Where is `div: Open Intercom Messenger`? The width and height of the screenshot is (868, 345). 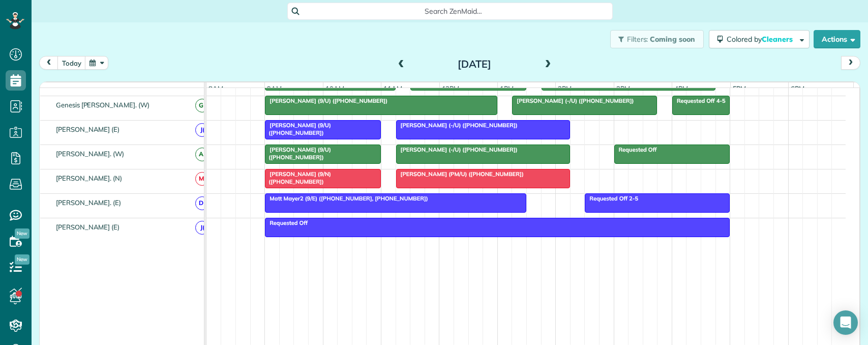 div: Open Intercom Messenger is located at coordinates (846, 323).